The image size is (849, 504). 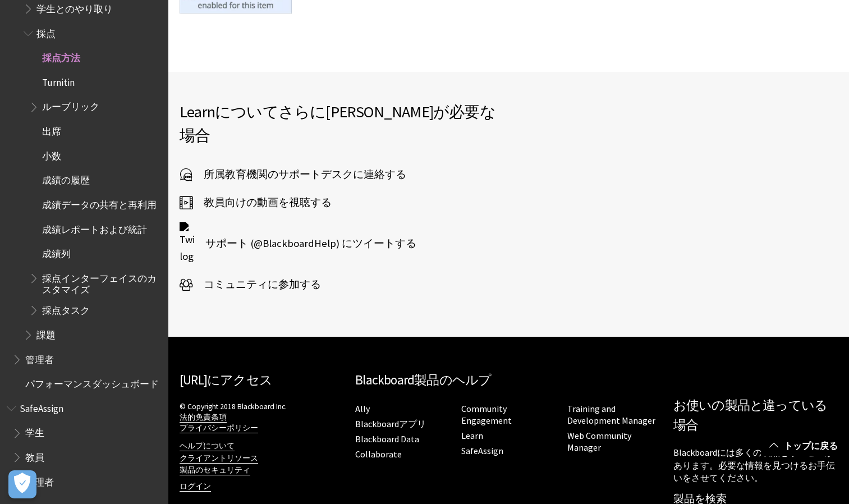 I want to click on a: ログイン, so click(x=195, y=486).